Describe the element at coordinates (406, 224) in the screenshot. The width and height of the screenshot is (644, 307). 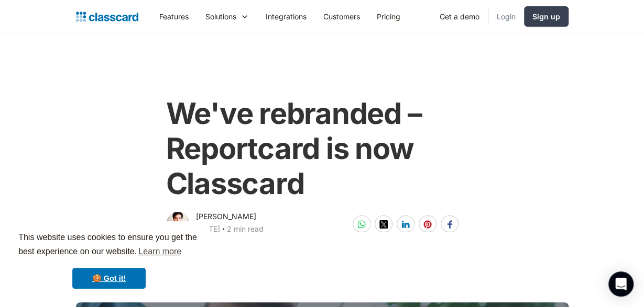
I see `img: linkedin-white sharing button` at that location.